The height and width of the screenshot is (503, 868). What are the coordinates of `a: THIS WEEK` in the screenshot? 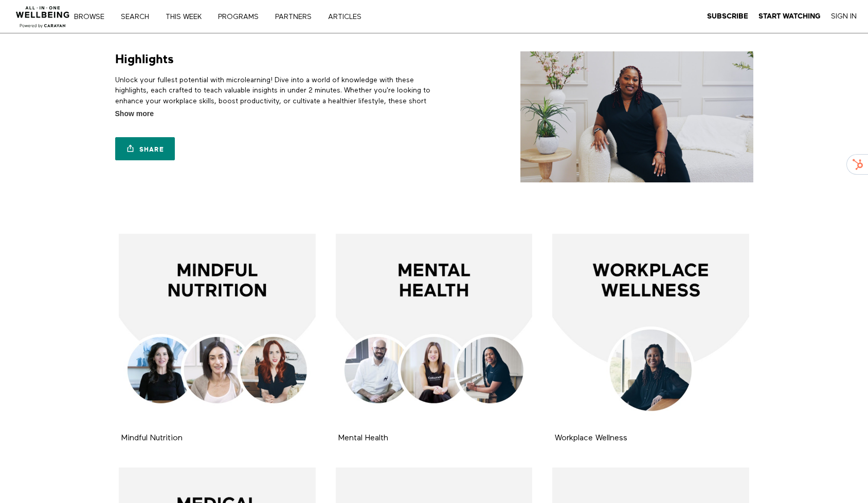 It's located at (187, 17).